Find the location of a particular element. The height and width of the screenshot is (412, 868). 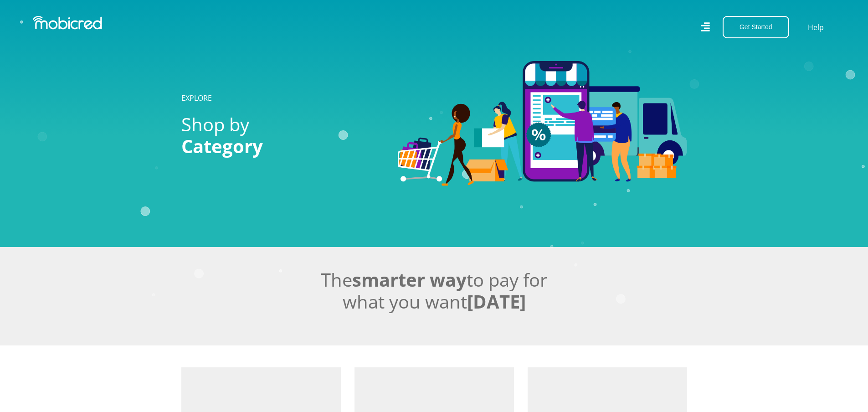

button: Get Started is located at coordinates (756, 27).